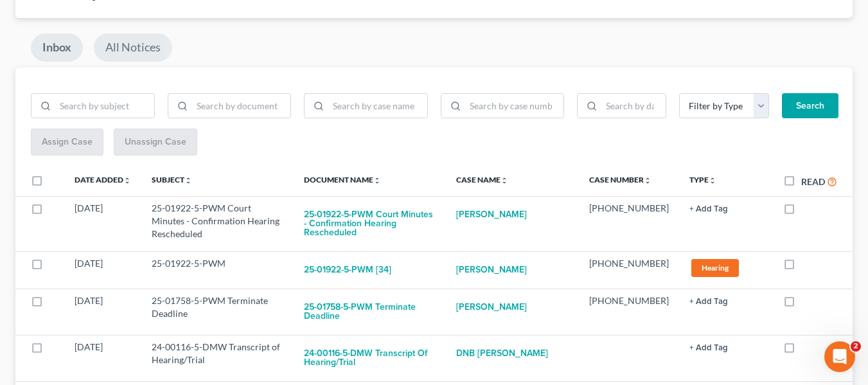 This screenshot has width=868, height=385. I want to click on input: Search by case name, so click(378, 106).